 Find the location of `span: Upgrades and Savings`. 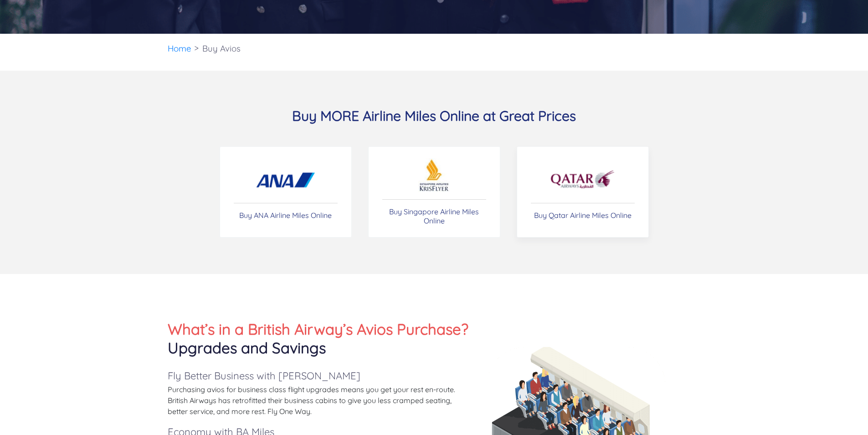

span: Upgrades and Savings is located at coordinates (247, 348).